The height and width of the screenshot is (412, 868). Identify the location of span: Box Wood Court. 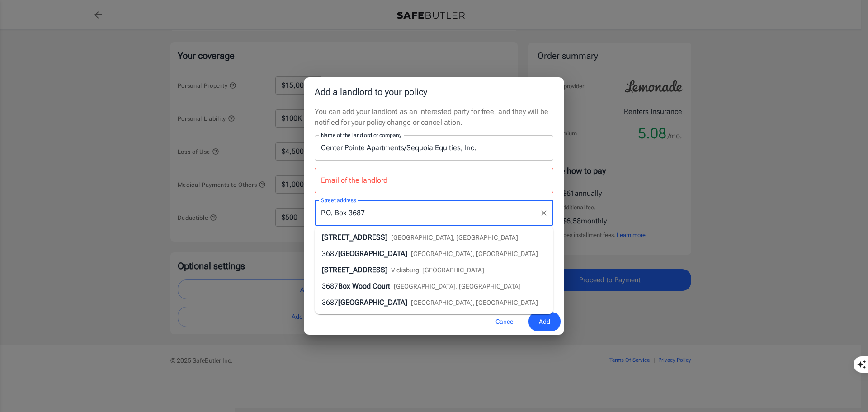
(364, 286).